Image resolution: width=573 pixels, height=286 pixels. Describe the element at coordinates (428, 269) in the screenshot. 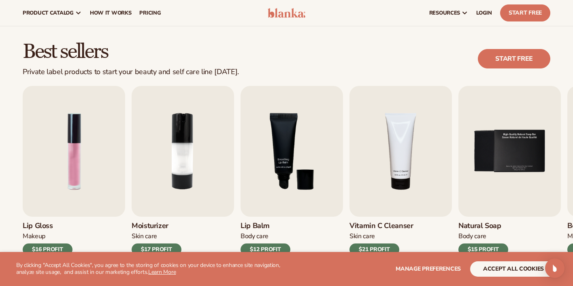

I see `span: Manage preferences` at that location.